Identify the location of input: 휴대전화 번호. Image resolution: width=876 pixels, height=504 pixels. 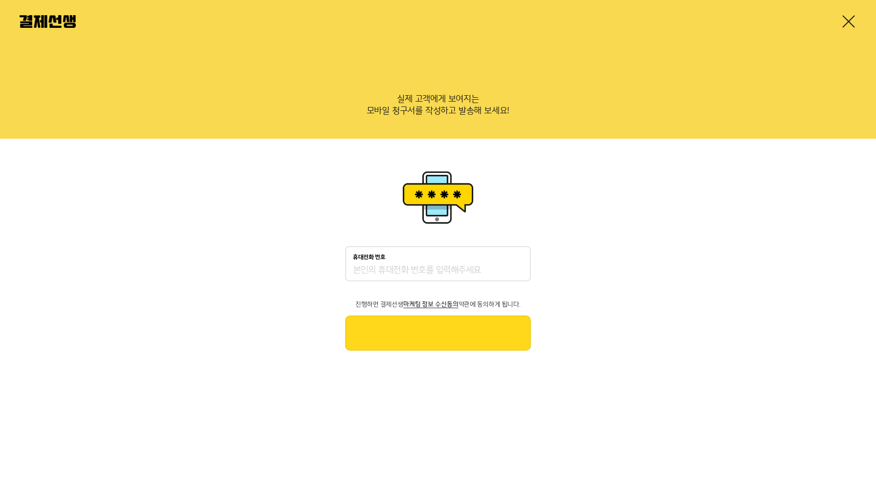
(438, 271).